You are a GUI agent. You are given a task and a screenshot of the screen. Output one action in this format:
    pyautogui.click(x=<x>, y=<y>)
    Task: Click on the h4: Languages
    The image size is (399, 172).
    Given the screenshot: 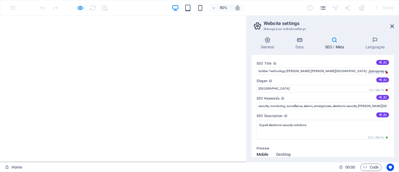 What is the action you would take?
    pyautogui.click(x=375, y=43)
    